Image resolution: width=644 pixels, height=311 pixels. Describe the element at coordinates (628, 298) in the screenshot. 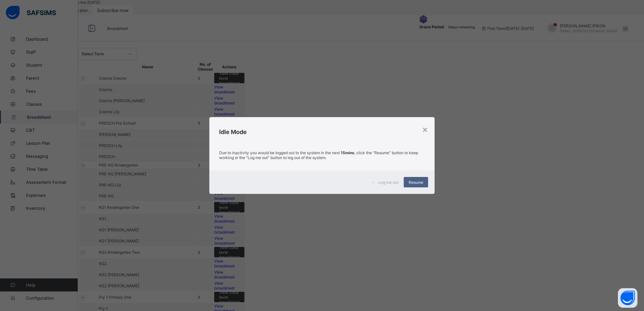

I see `button: Open asap` at that location.